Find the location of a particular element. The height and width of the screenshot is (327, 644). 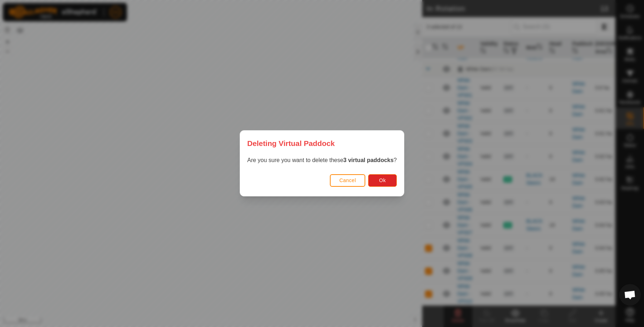

button: Cancel is located at coordinates (348, 181).